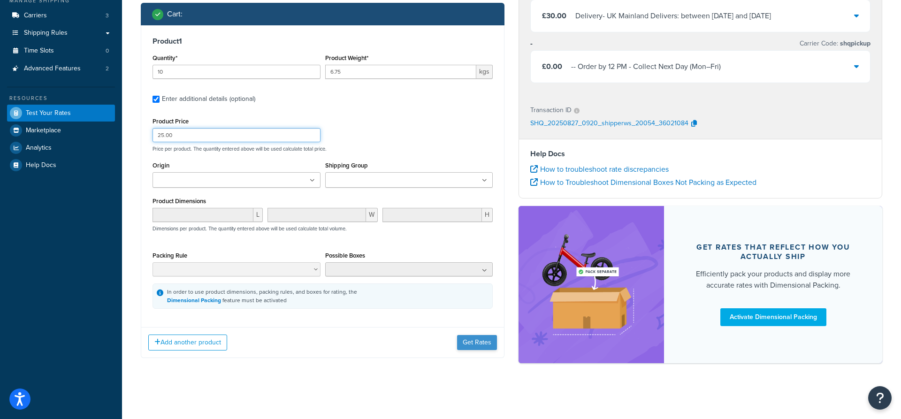 The height and width of the screenshot is (419, 901). What do you see at coordinates (35, 15) in the screenshot?
I see `span: Carriers` at bounding box center [35, 15].